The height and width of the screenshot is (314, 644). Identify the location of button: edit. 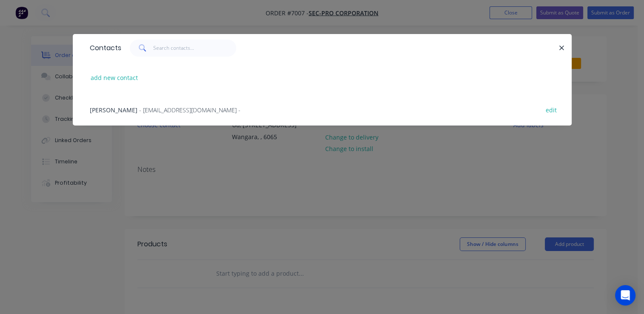
(551, 109).